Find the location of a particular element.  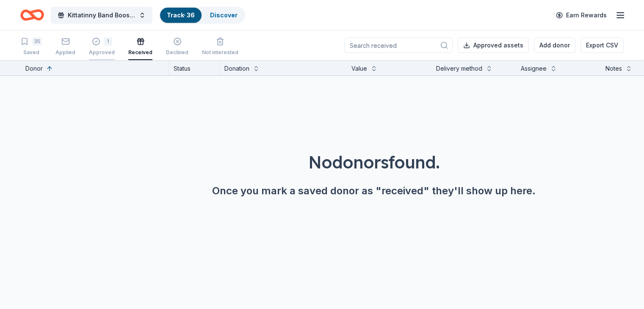

button: Received is located at coordinates (140, 47).